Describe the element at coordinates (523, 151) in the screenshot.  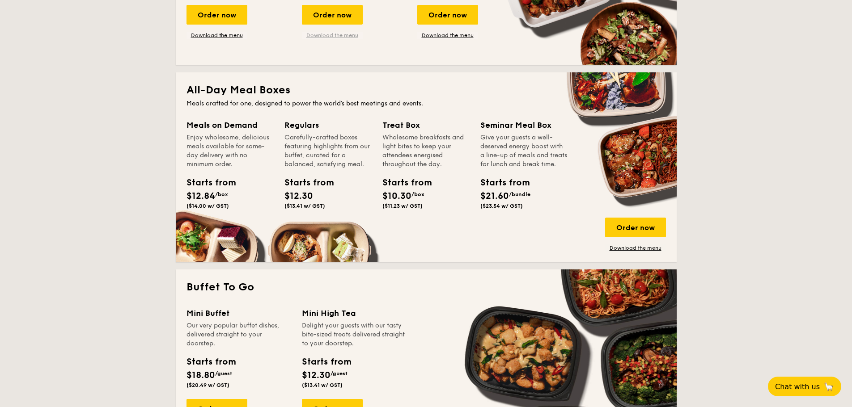
I see `div: Give your guests a well-deserved energy boost with a line-up of meals and treats for lunch and br...` at that location.